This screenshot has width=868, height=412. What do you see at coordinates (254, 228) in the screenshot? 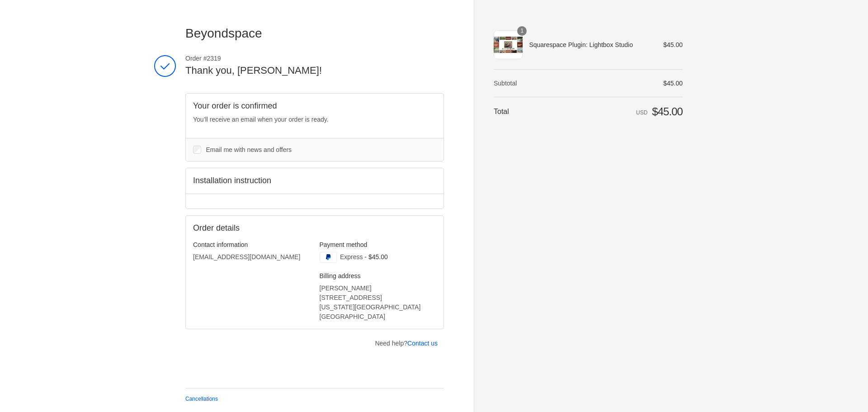
I see `h2: Order details` at bounding box center [254, 228].